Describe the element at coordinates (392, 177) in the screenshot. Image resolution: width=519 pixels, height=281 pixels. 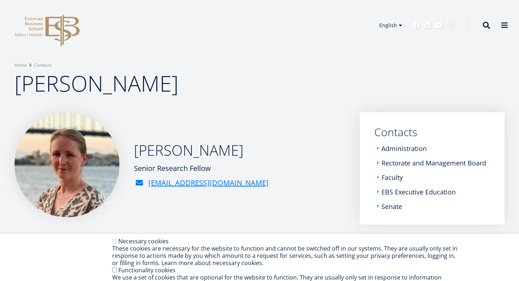
I see `a: Faculty` at that location.